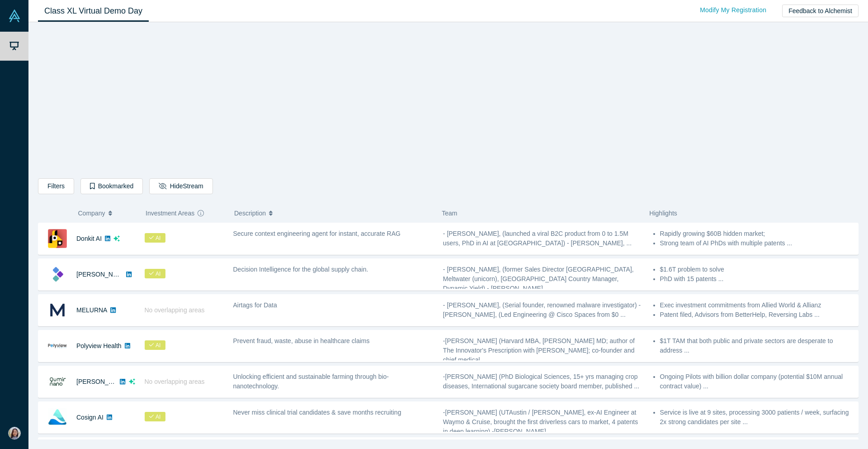 Image resolution: width=868 pixels, height=449 pixels. Describe the element at coordinates (14, 16) in the screenshot. I see `img: Alchemist Vault Logo` at that location.